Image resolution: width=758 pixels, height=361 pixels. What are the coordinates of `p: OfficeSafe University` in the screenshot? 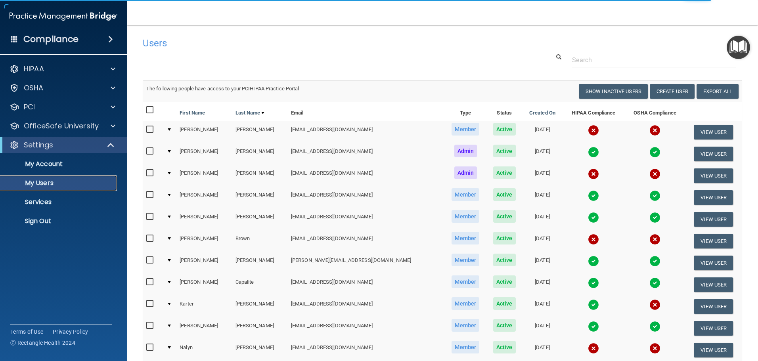 It's located at (61, 126).